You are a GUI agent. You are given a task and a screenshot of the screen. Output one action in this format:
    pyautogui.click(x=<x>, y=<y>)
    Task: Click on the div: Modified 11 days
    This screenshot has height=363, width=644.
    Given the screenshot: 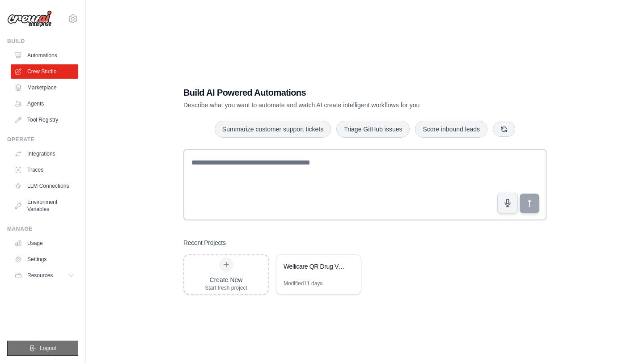 What is the action you would take?
    pyautogui.click(x=303, y=283)
    